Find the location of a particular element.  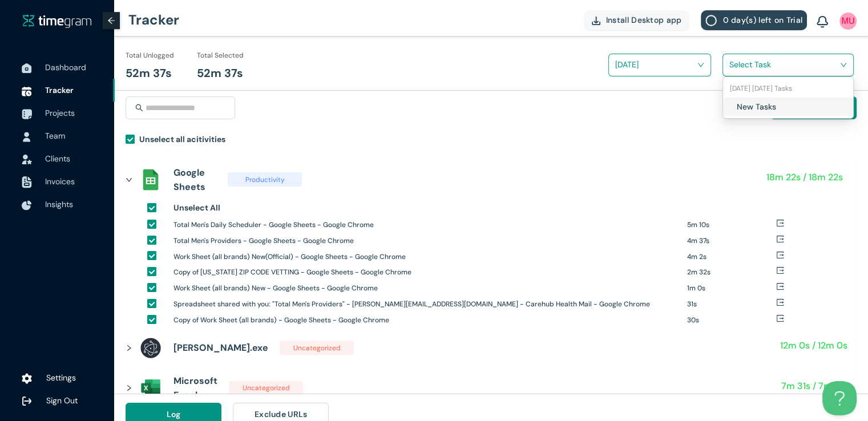

button: Install Desktop app is located at coordinates (636, 20).